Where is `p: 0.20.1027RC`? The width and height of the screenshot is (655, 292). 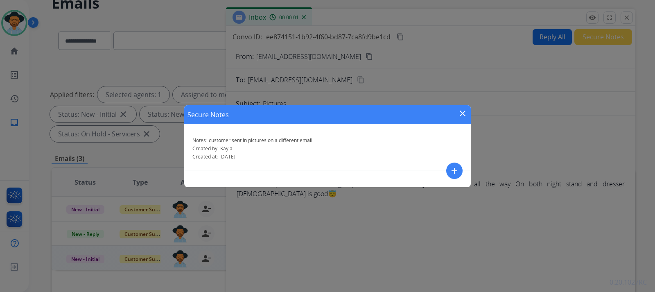
p: 0.20.1027RC is located at coordinates (628, 282).